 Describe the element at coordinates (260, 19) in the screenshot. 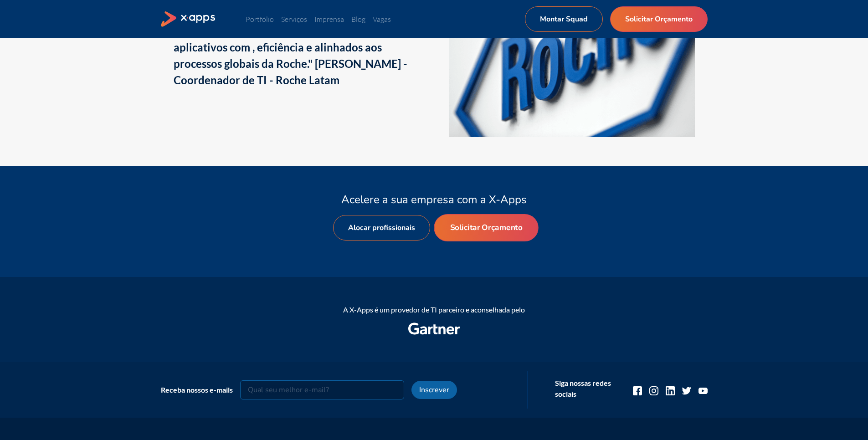

I see `a: Portfólio` at that location.